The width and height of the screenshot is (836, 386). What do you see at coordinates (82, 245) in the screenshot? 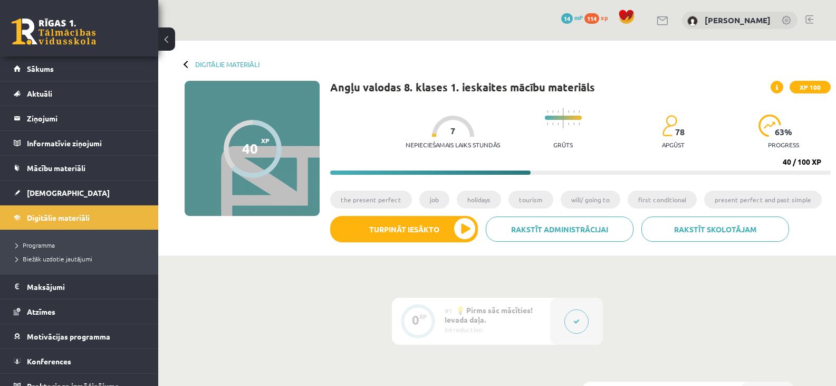
I see `a: Programma` at bounding box center [82, 245].